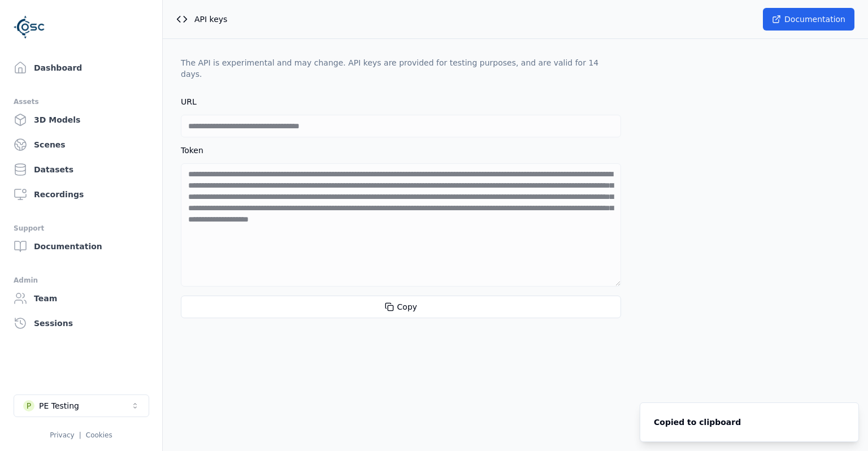  Describe the element at coordinates (81, 194) in the screenshot. I see `a: Recordings` at that location.